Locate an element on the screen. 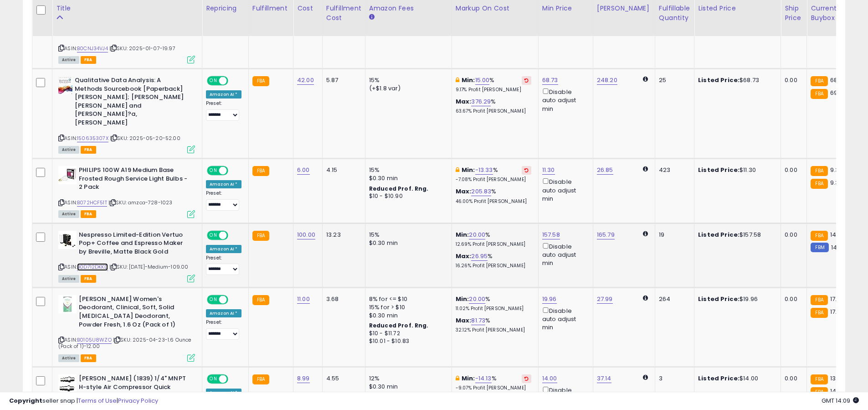  a: Privacy Policy is located at coordinates (138, 400).